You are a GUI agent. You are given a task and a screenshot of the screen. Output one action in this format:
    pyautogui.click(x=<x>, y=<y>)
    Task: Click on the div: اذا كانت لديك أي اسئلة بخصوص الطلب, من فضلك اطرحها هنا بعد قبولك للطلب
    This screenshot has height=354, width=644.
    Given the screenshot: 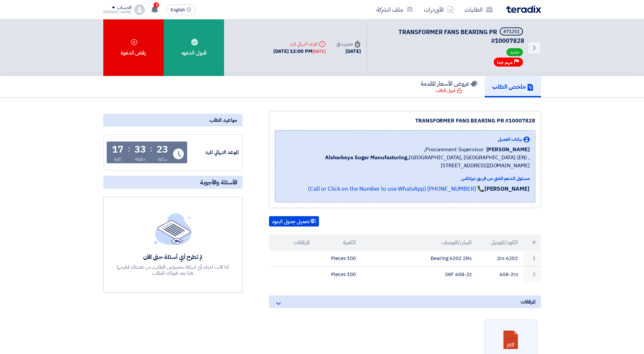 What is the action you would take?
    pyautogui.click(x=173, y=270)
    